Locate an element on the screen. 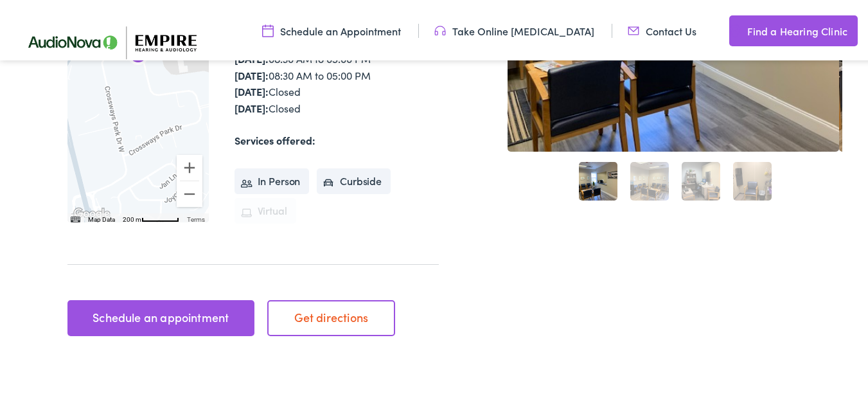 The width and height of the screenshot is (868, 412). a: 1 is located at coordinates (598, 179).